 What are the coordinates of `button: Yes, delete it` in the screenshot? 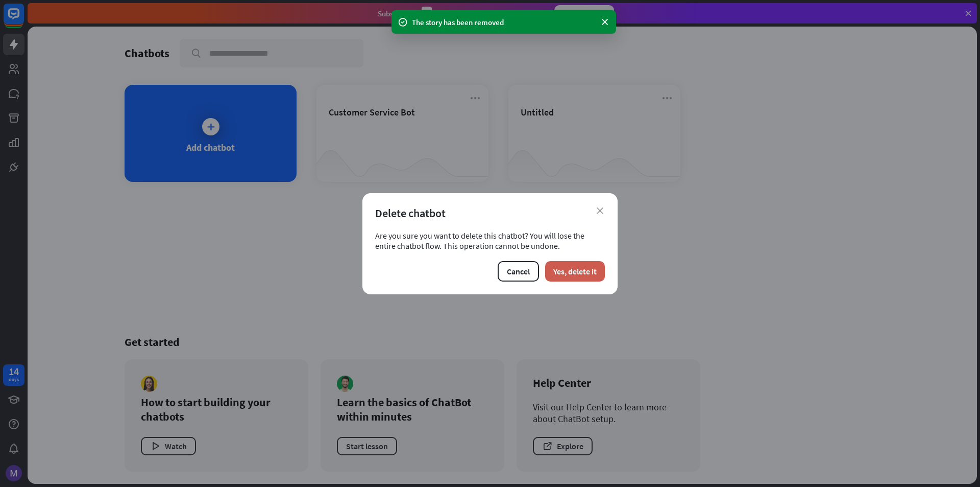 It's located at (575, 271).